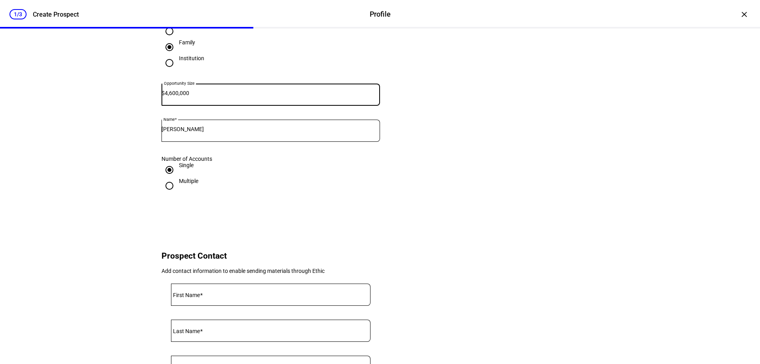 This screenshot has width=760, height=364. What do you see at coordinates (179, 83) in the screenshot?
I see `mat-label: Opportunity Size` at bounding box center [179, 83].